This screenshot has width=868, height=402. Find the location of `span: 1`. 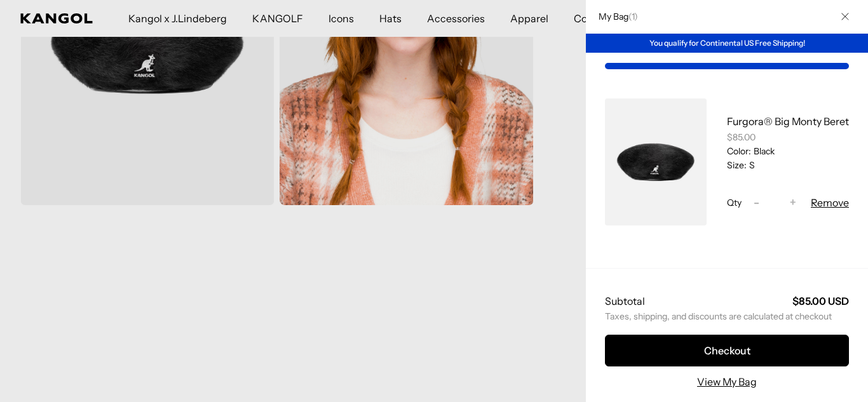

span: 1 is located at coordinates (633, 16).